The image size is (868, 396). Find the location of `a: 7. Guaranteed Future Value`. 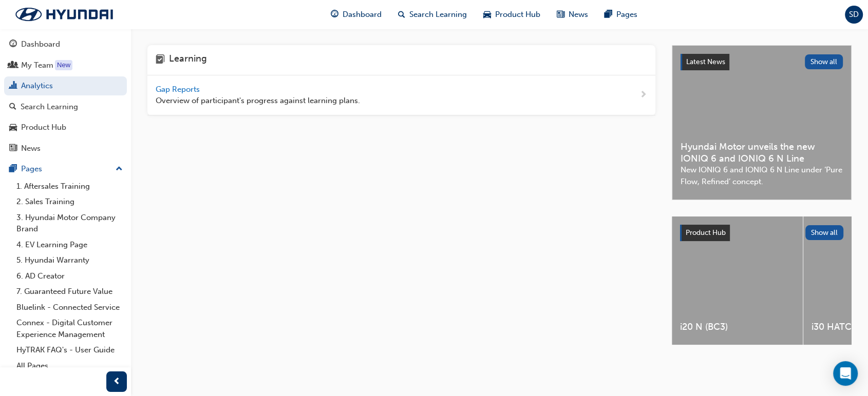

a: 7. Guaranteed Future Value is located at coordinates (69, 292).